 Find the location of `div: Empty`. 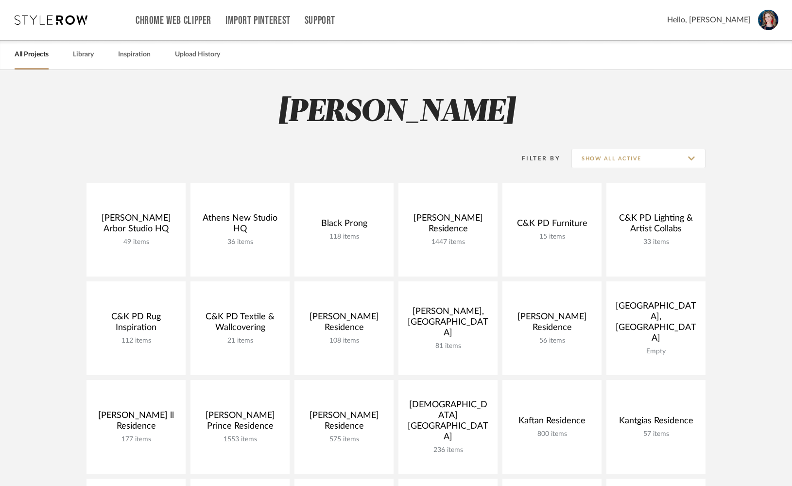

div: Empty is located at coordinates (656, 351).